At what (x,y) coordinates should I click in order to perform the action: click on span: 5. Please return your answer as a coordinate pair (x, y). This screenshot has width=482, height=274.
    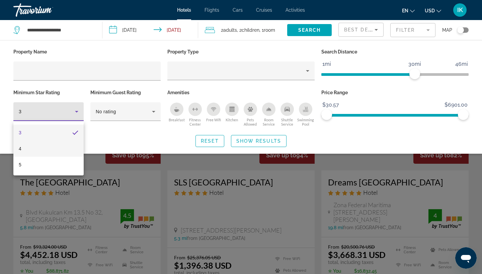
    Looking at the image, I should click on (20, 165).